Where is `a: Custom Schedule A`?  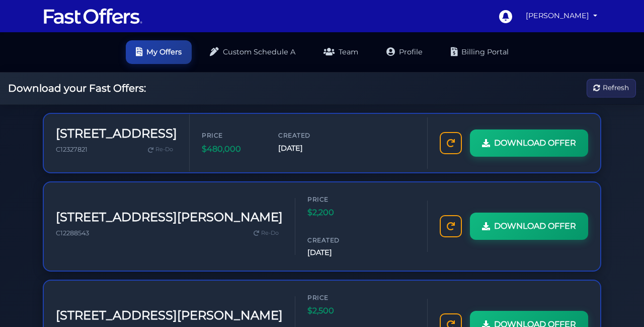
a: Custom Schedule A is located at coordinates (253, 52).